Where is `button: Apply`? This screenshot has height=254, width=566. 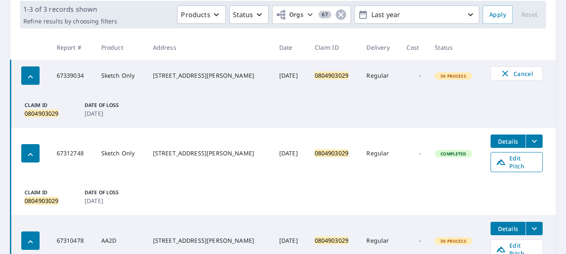 button: Apply is located at coordinates (498, 15).